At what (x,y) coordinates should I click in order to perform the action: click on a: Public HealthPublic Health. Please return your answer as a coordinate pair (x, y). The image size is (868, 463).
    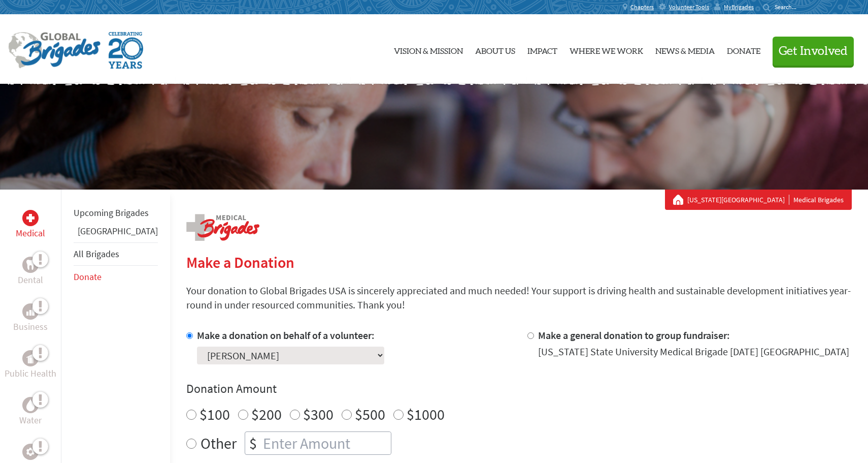
    Looking at the image, I should click on (31, 365).